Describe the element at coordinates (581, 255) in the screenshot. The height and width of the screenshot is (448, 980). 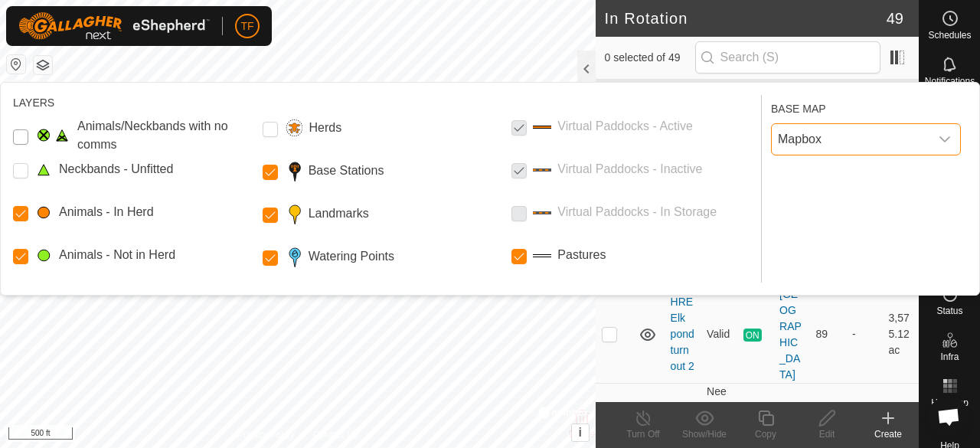
I see `label: Pastures` at that location.